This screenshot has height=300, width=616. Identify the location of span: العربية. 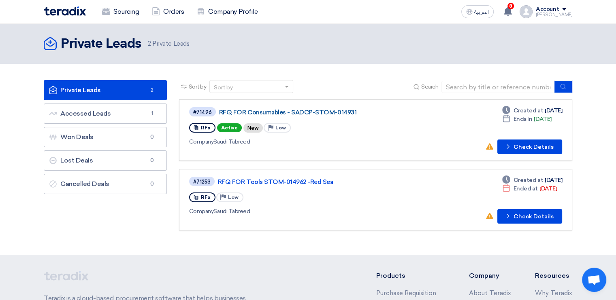
(481, 12).